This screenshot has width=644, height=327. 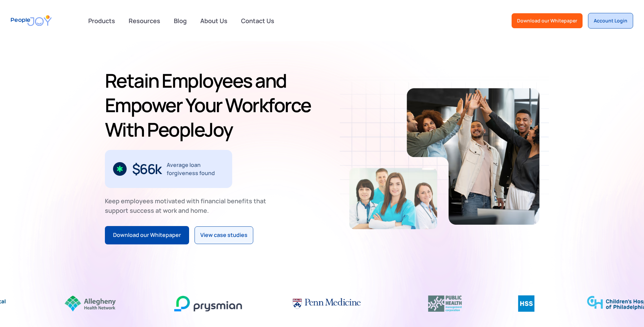 I want to click on div: Account Login, so click(x=611, y=21).